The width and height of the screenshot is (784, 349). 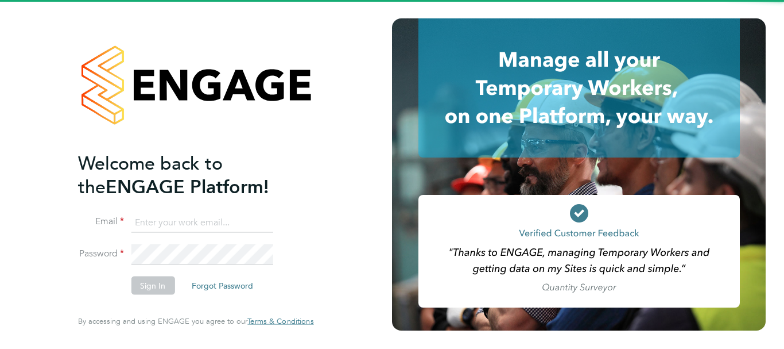 What do you see at coordinates (101, 221) in the screenshot?
I see `label: Email` at bounding box center [101, 221].